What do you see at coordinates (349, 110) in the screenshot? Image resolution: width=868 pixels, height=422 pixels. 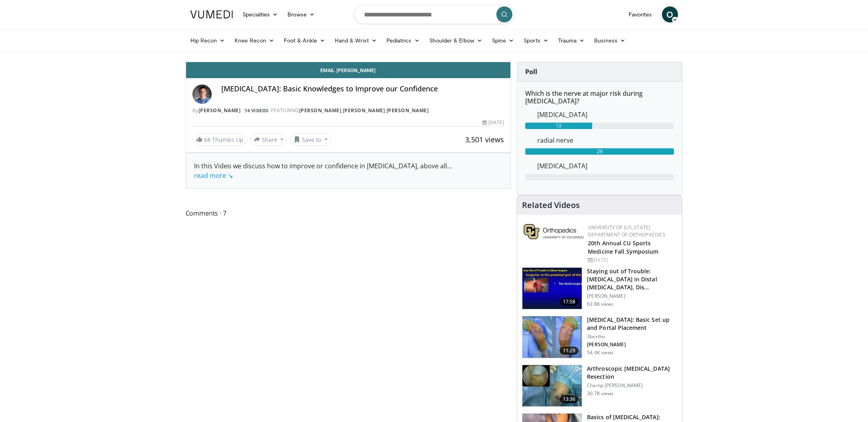 I see `div: By FEATURING , ,` at bounding box center [349, 110].